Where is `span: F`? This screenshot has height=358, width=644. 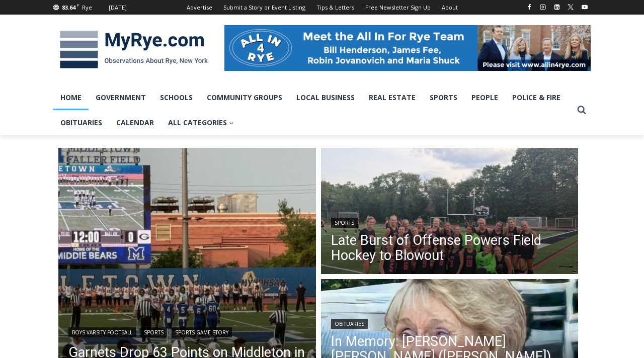
span: F is located at coordinates (78, 5).